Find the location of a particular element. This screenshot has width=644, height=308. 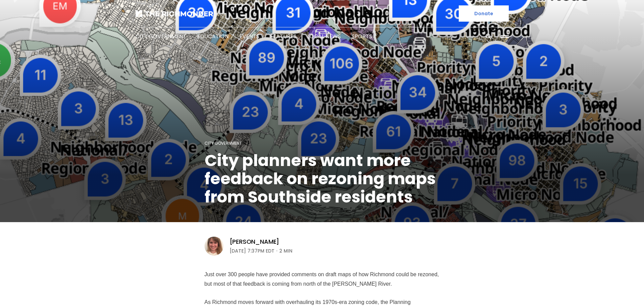

a: Events is located at coordinates (249, 36).